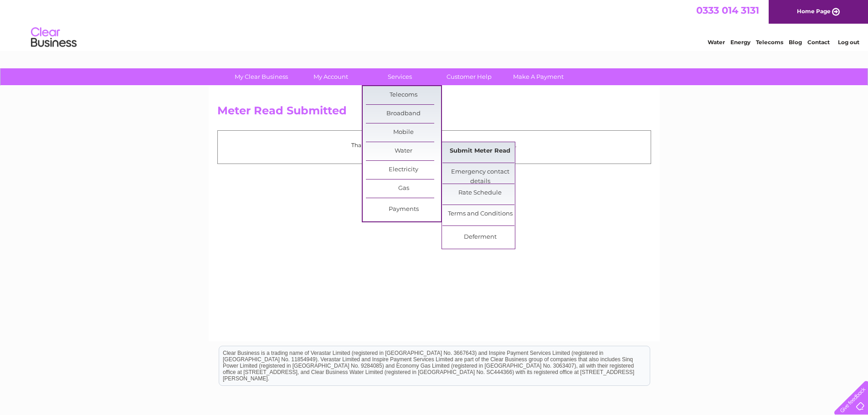 This screenshot has height=415, width=868. What do you see at coordinates (54, 37) in the screenshot?
I see `img: logo.png` at bounding box center [54, 37].